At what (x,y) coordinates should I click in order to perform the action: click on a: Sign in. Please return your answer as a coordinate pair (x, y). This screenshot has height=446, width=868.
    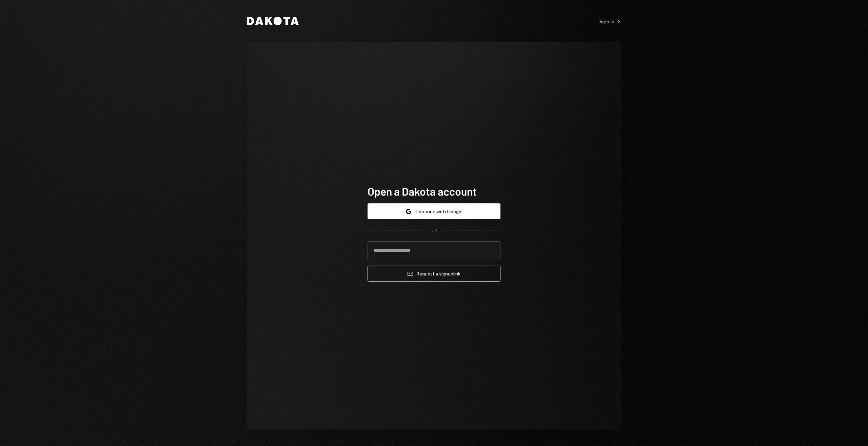
    Looking at the image, I should click on (610, 21).